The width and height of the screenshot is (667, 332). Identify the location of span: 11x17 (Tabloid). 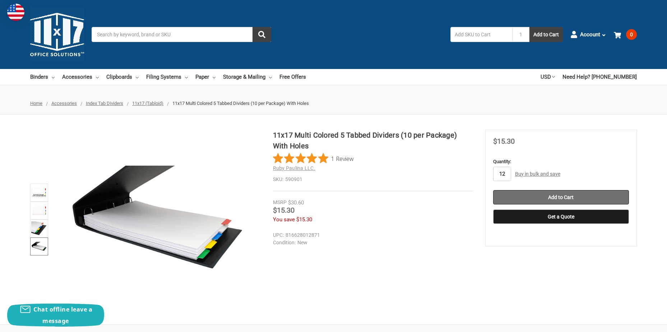
(148, 103).